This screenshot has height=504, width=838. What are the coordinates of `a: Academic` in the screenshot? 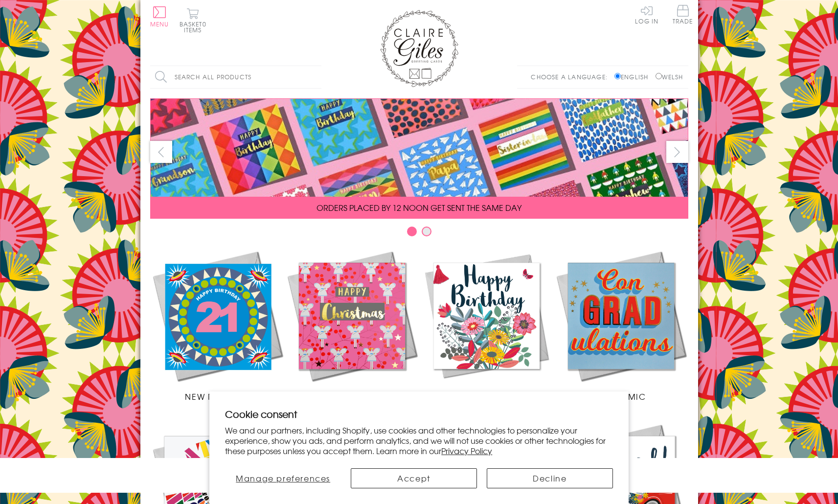 It's located at (621, 326).